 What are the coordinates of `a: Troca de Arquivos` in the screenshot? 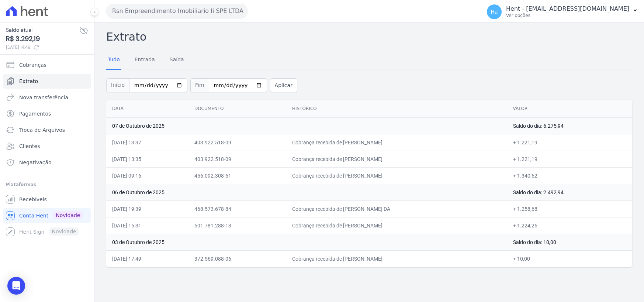 It's located at (47, 130).